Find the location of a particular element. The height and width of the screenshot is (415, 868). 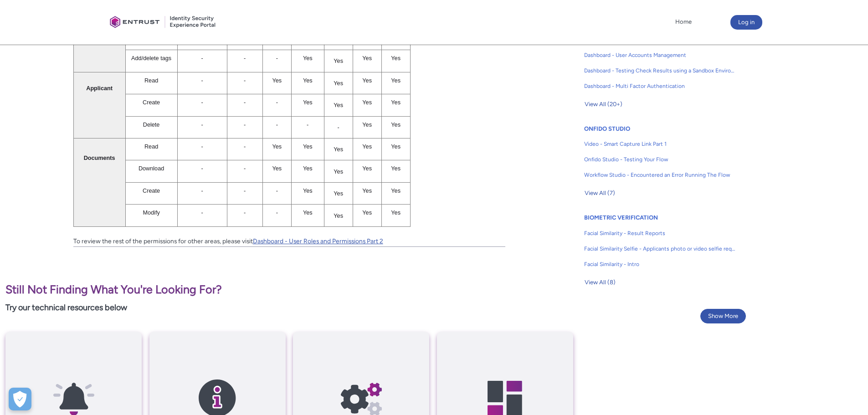

div: Cookie Preferences is located at coordinates (20, 399).